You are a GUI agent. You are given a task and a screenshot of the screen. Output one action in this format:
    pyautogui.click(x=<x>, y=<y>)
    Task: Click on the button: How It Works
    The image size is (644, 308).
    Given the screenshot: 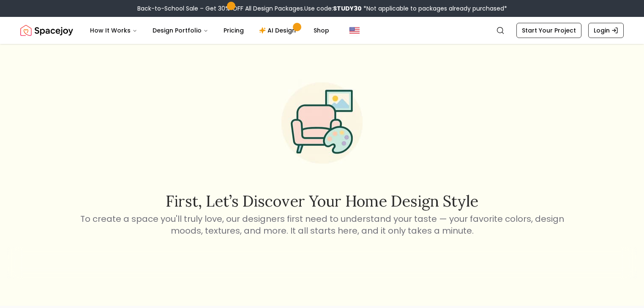 What is the action you would take?
    pyautogui.click(x=114, y=30)
    